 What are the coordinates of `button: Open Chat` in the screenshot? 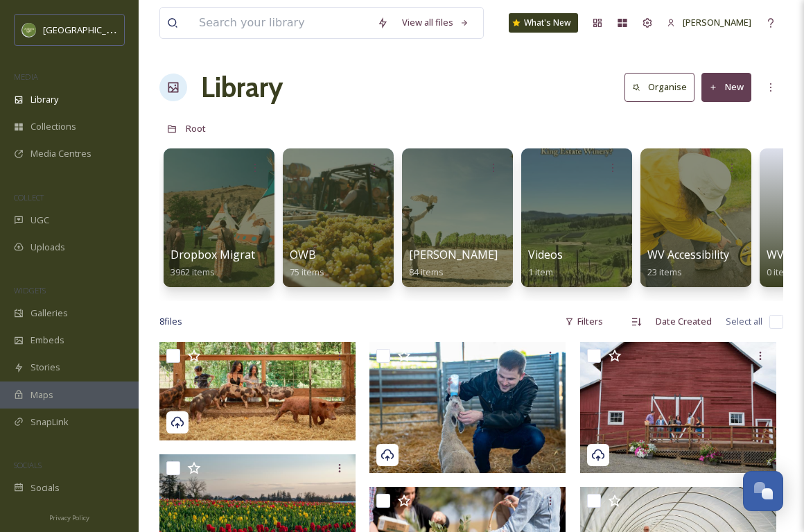 It's located at (763, 491).